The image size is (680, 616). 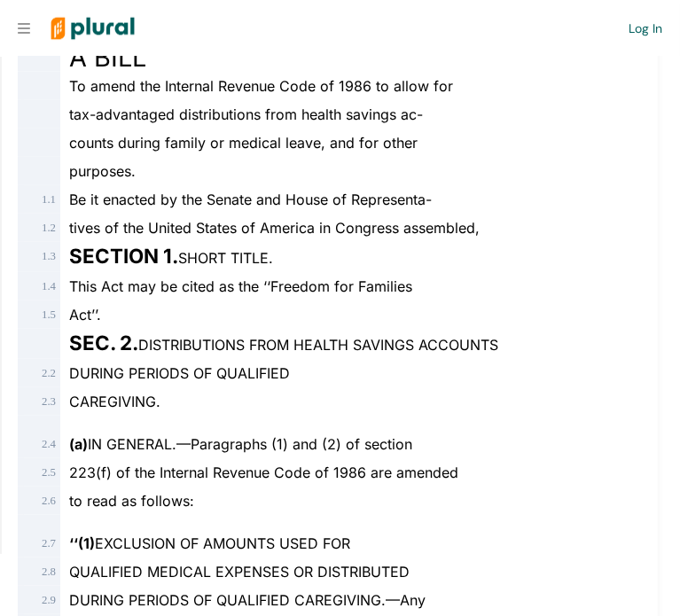 I want to click on span: DURING PERIODS OF QUALIFIED, so click(x=179, y=373).